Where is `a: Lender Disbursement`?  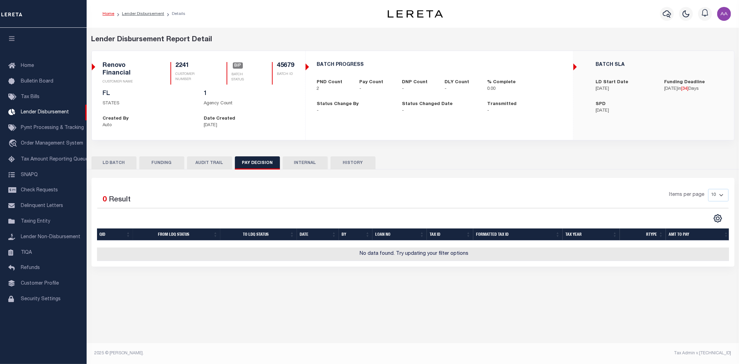
a: Lender Disbursement is located at coordinates (143, 14).